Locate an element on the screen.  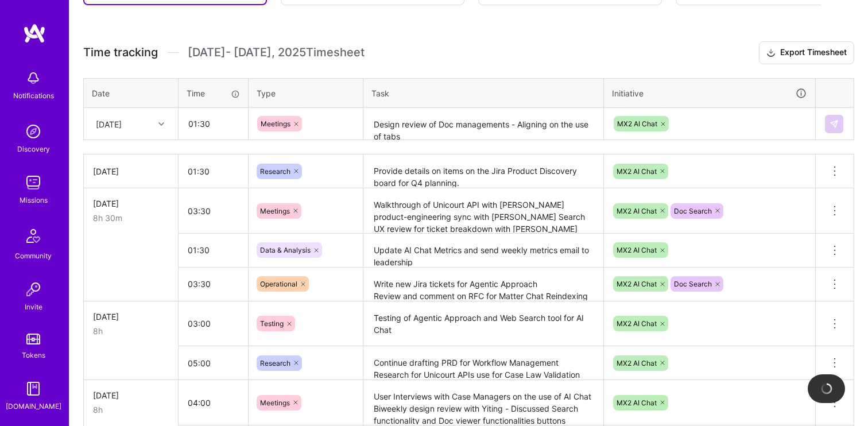
th: Type is located at coordinates (306, 93).